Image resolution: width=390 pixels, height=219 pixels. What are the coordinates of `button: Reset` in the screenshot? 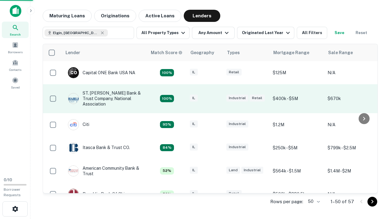 It's located at (361, 33).